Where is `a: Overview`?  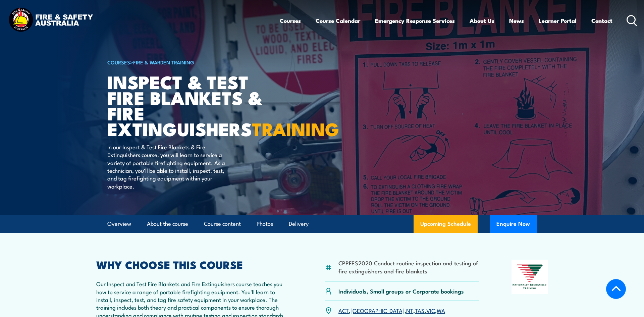 a: Overview is located at coordinates (119, 224).